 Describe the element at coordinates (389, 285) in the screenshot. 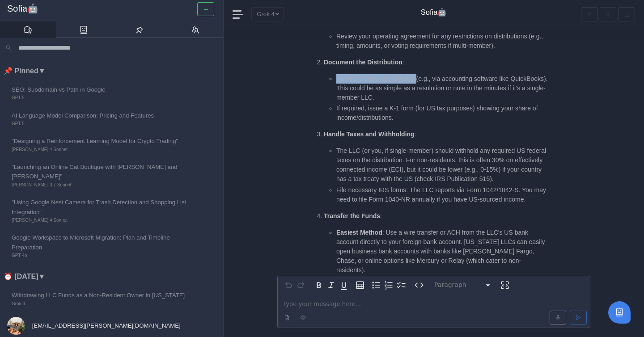

I see `div: toggle group` at that location.